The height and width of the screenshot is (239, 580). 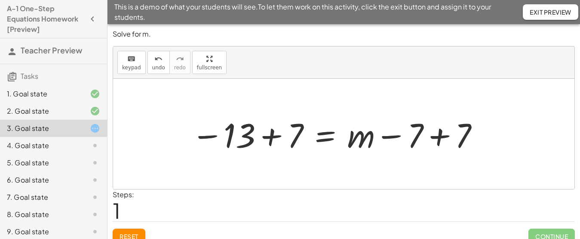 What do you see at coordinates (158, 59) in the screenshot?
I see `i: undo` at bounding box center [158, 59].